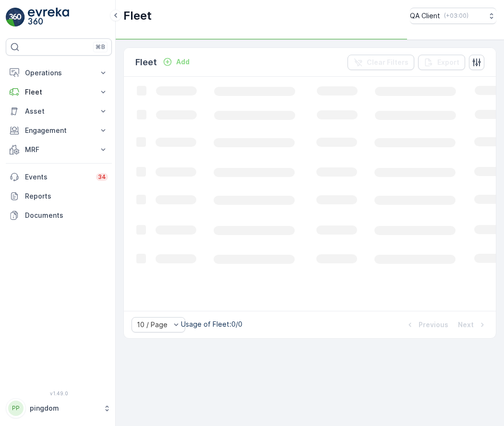 This screenshot has height=426, width=504. What do you see at coordinates (59, 215) in the screenshot?
I see `a: Documents` at bounding box center [59, 215].